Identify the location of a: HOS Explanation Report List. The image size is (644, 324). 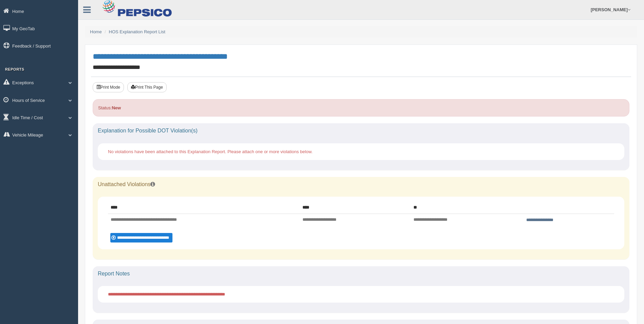
(137, 32).